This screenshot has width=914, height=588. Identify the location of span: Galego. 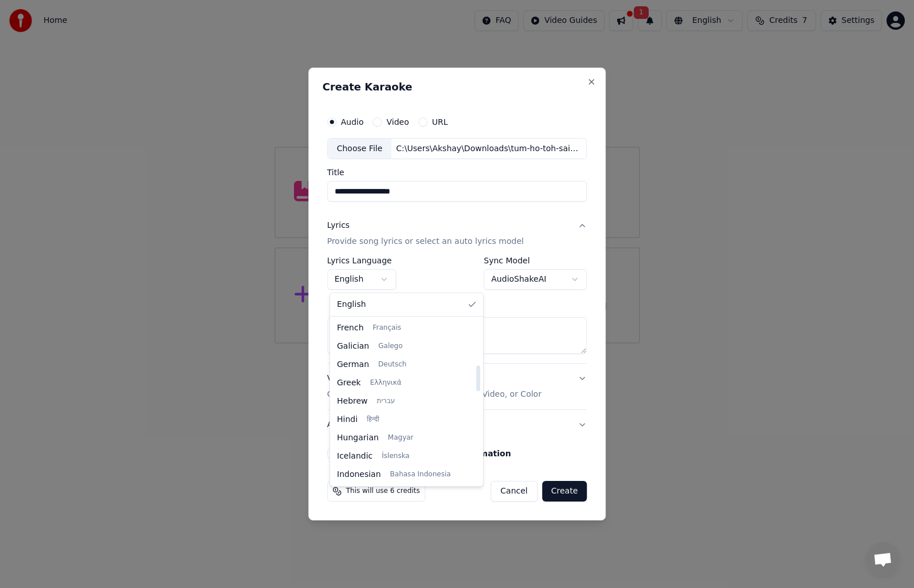
(390, 347).